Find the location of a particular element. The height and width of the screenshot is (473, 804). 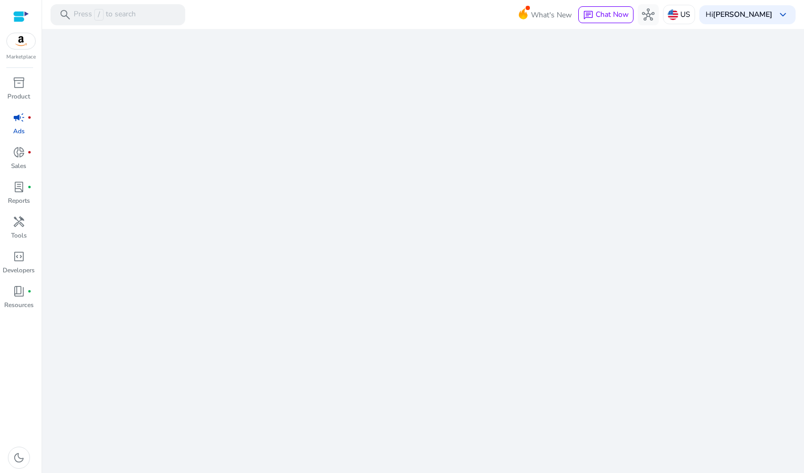

p: Product is located at coordinates (18, 96).